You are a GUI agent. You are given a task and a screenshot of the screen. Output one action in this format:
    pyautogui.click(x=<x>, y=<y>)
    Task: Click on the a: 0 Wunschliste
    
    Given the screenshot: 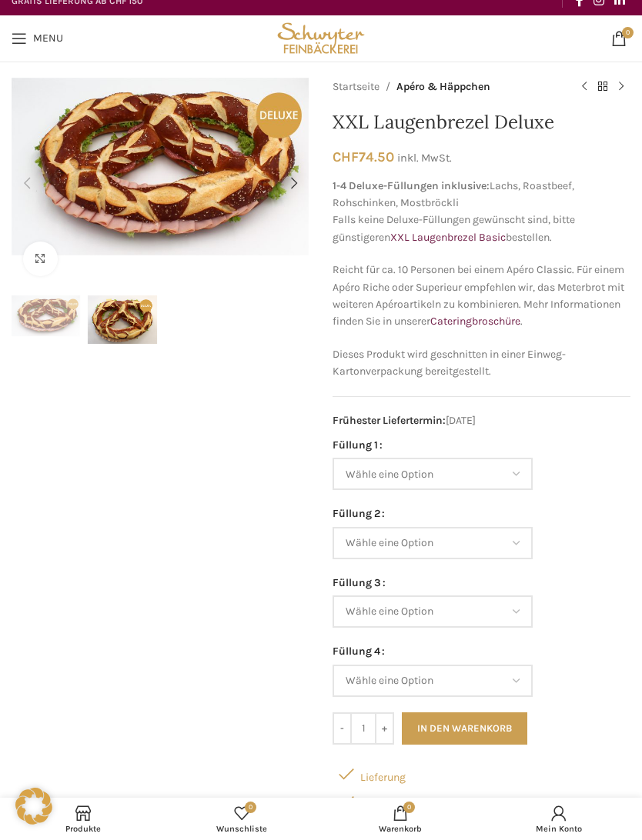 What is the action you would take?
    pyautogui.click(x=242, y=819)
    